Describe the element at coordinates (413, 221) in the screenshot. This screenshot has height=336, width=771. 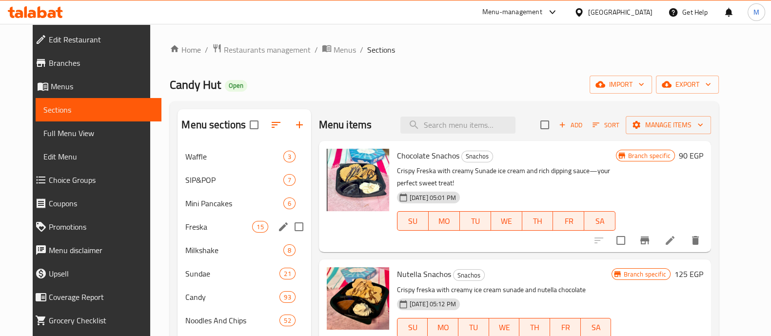
I see `span: SU` at that location.